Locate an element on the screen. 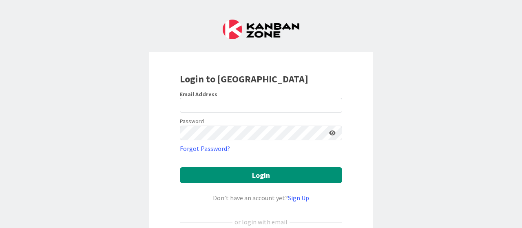  button: Login is located at coordinates (261, 175).